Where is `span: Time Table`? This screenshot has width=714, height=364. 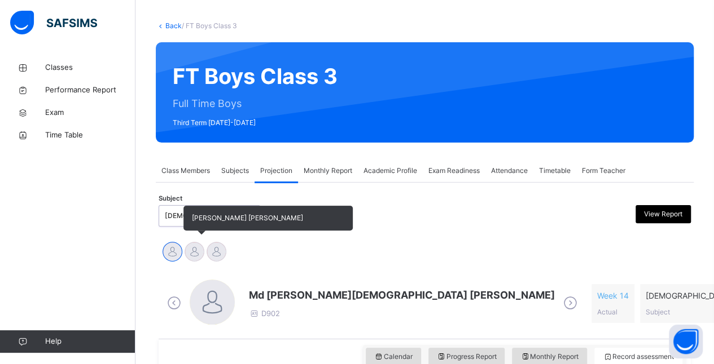 span: Time Table is located at coordinates (90, 135).